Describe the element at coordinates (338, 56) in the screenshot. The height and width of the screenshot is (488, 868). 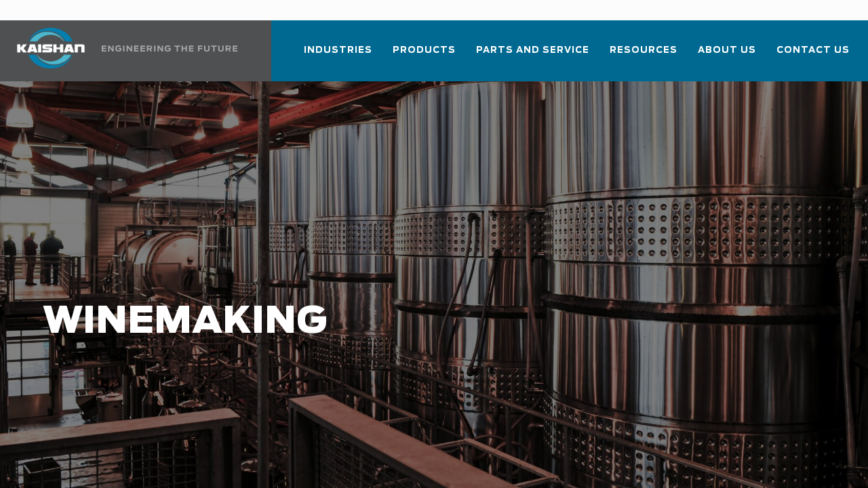
I see `a: Industries` at that location.